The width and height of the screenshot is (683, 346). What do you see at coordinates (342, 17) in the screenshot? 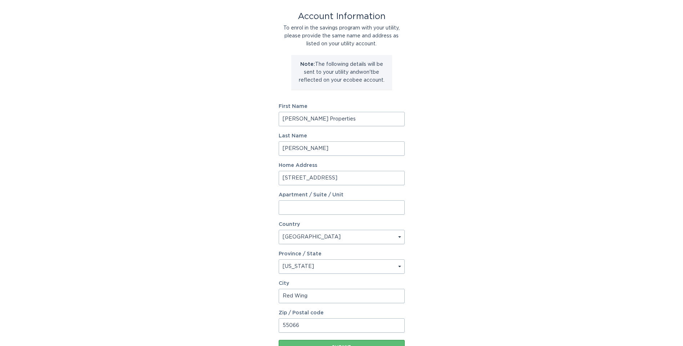
I see `div: Account Information` at bounding box center [342, 17].